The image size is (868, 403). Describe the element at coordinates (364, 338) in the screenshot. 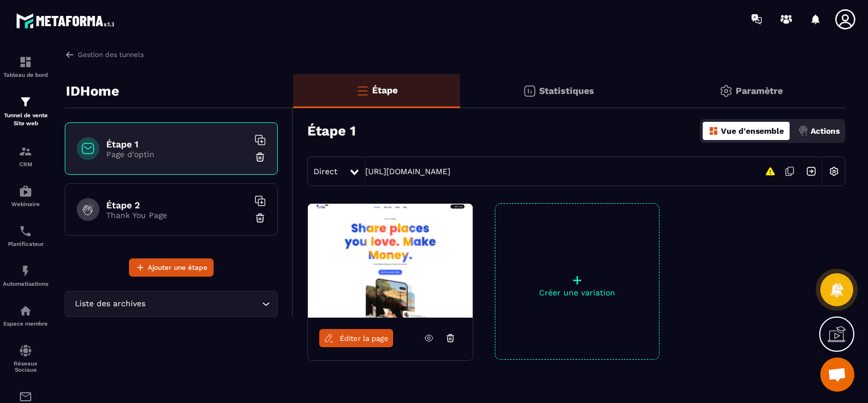

I see `span: Éditer la page` at that location.